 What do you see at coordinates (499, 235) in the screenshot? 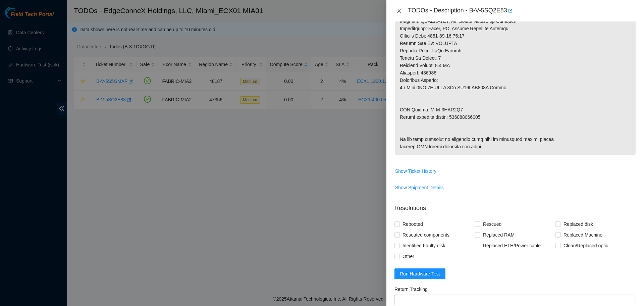
I see `span: Replaced RAM` at bounding box center [499, 235].